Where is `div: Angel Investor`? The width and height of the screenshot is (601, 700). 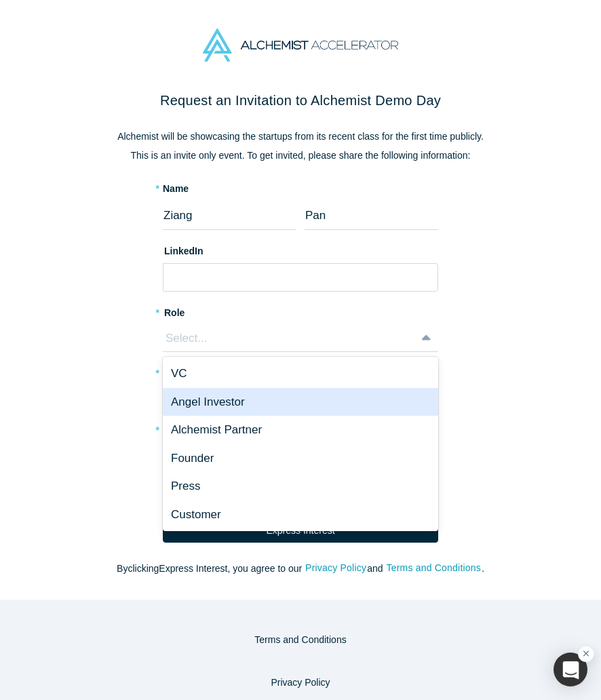 div: Angel Investor is located at coordinates (300, 402).